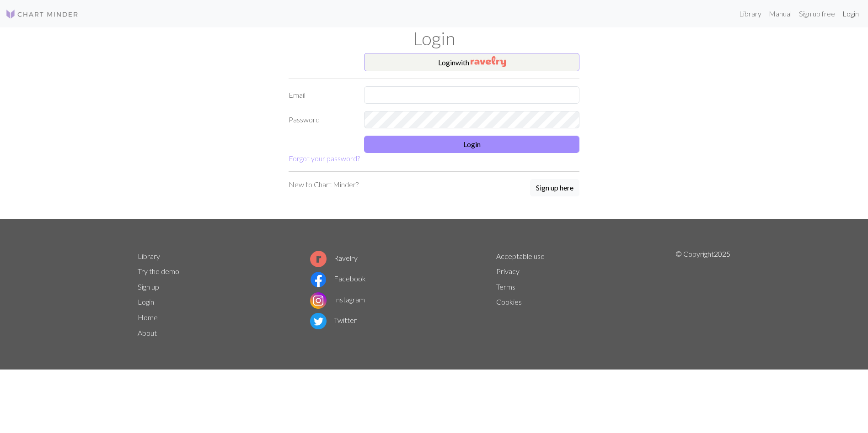 Image resolution: width=868 pixels, height=433 pixels. I want to click on a: Terms, so click(506, 287).